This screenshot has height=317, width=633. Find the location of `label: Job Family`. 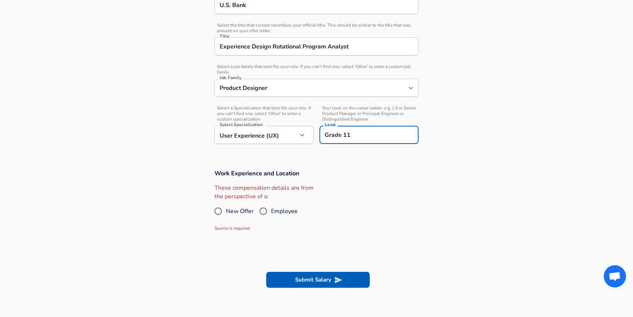

label: Job Family is located at coordinates (230, 78).